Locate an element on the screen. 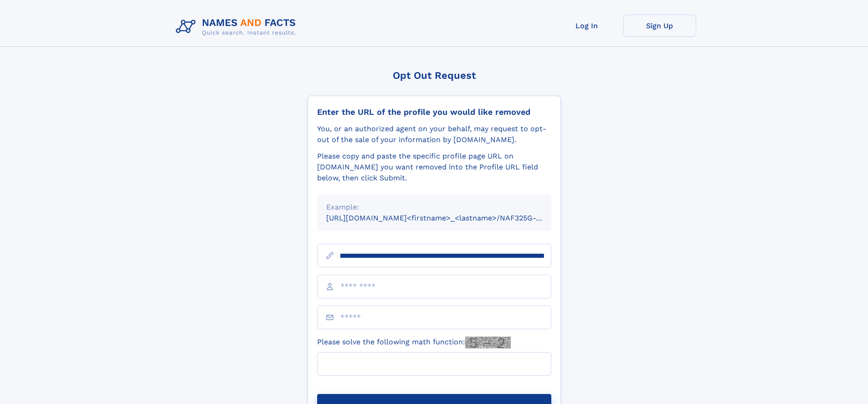  div: Enter the URL of the profile you would like removed is located at coordinates (434, 112).